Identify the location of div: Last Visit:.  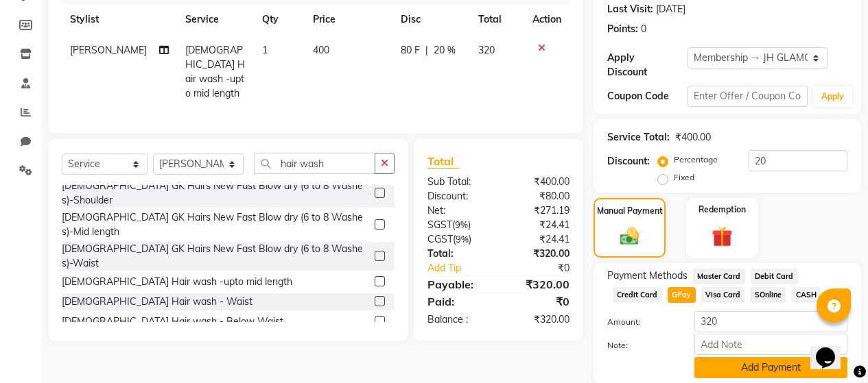
(630, 9).